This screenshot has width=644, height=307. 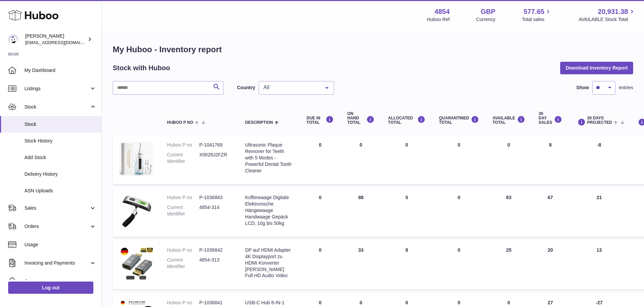 I want to click on td: 21, so click(x=599, y=212).